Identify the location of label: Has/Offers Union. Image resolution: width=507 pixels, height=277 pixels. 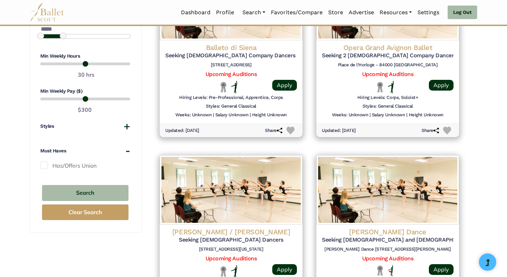
(85, 166).